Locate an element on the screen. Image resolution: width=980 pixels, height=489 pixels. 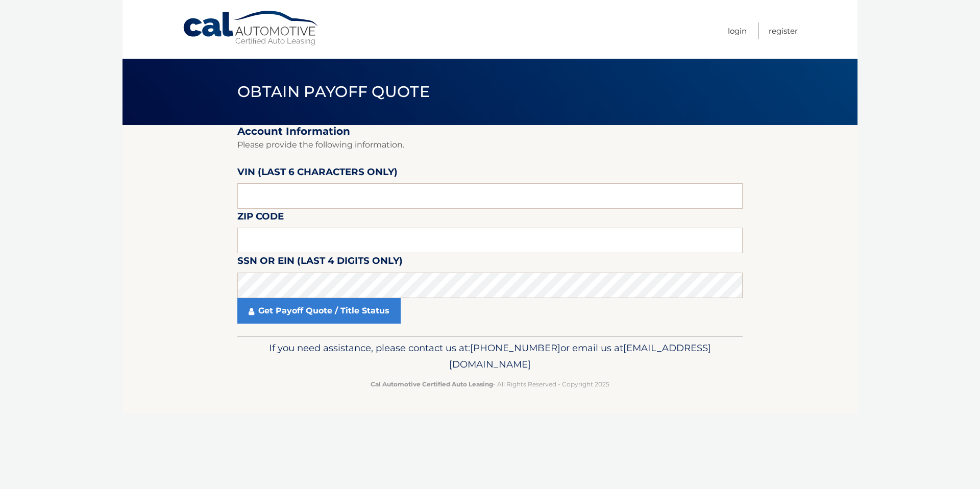
span: Obtain Payoff Quote is located at coordinates (333, 91).